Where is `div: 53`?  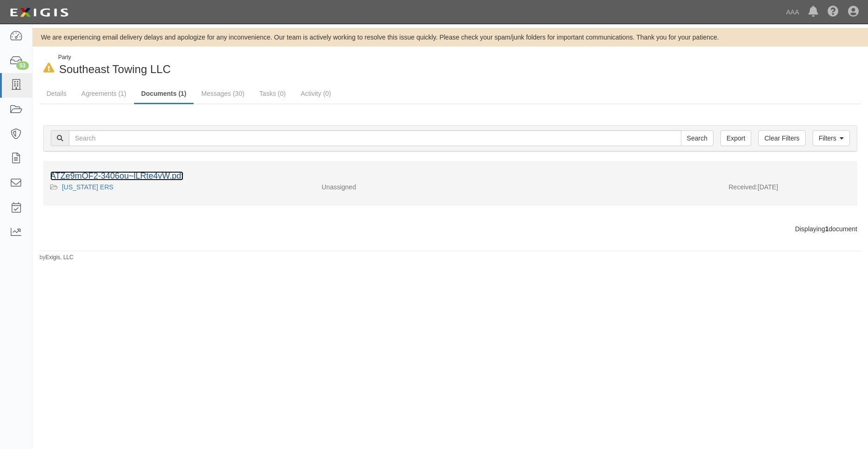 div: 53 is located at coordinates (22, 66).